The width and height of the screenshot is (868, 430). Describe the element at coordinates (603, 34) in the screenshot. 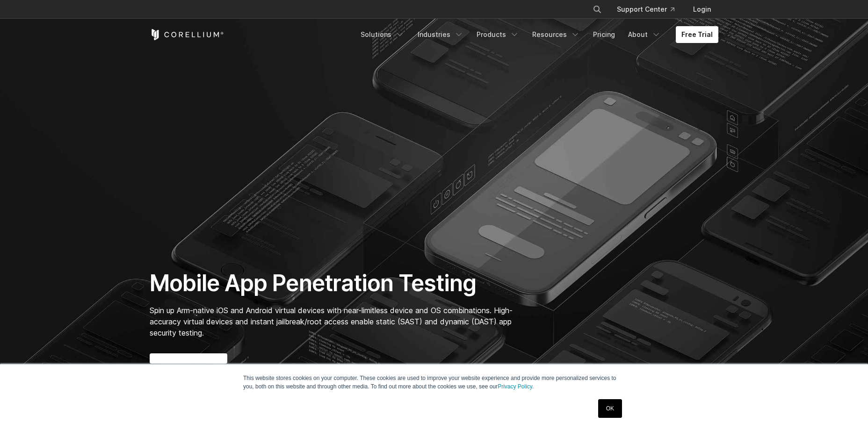

I see `a: Pricing` at that location.